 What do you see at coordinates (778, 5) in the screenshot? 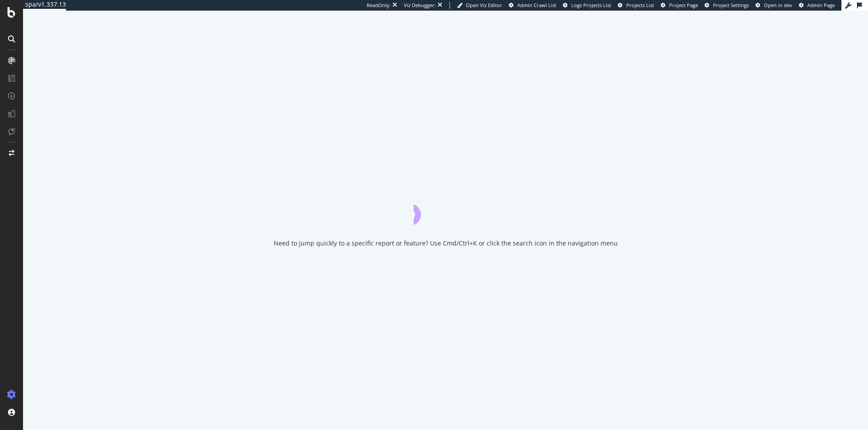
I see `span: Open in dev` at bounding box center [778, 5].